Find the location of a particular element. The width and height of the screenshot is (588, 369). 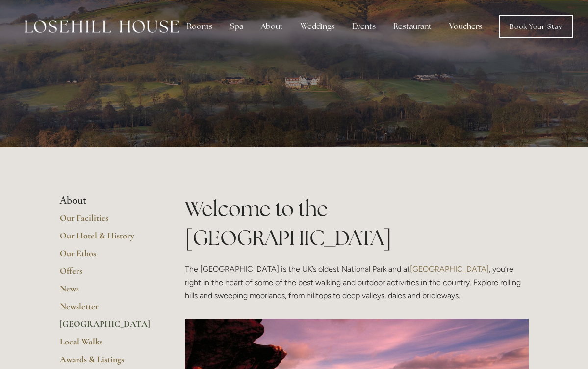

a: Book Your Stay is located at coordinates (536, 27).